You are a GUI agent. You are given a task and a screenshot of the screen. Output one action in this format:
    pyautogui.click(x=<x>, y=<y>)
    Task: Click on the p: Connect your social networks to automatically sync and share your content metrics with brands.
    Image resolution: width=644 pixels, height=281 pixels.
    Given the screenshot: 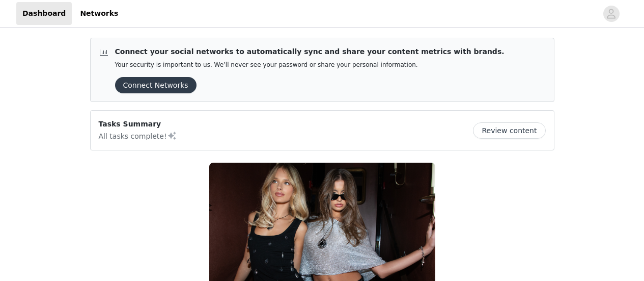 What is the action you would take?
    pyautogui.click(x=309, y=52)
    